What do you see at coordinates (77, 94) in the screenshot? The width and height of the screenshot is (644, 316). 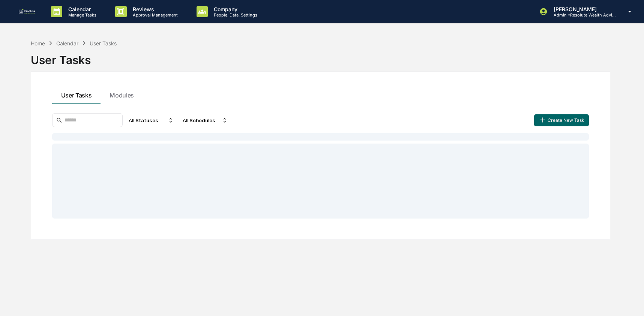 I see `button: User Tasks` at bounding box center [77, 94].